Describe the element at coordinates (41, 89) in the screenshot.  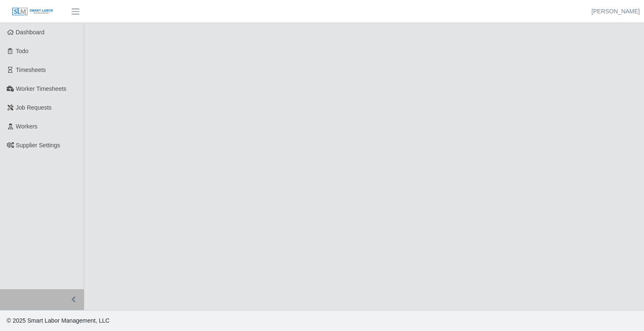
I see `span: Worker Timesheets` at that location.